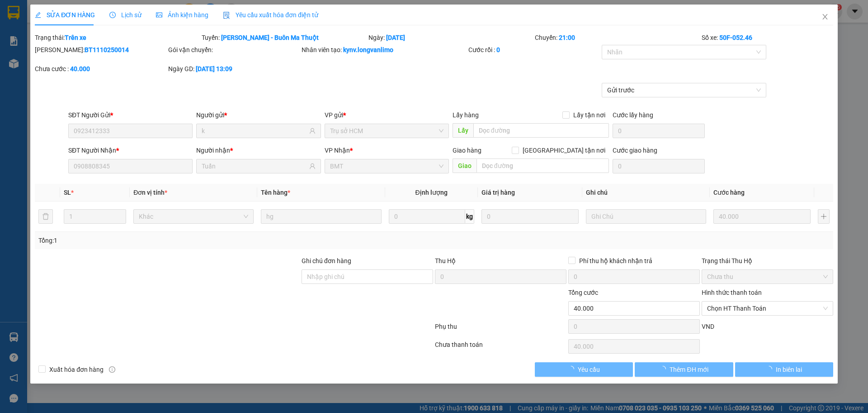 The height and width of the screenshot is (413, 868). What do you see at coordinates (732, 293) in the screenshot?
I see `label: Hình thức thanh toán` at bounding box center [732, 293].